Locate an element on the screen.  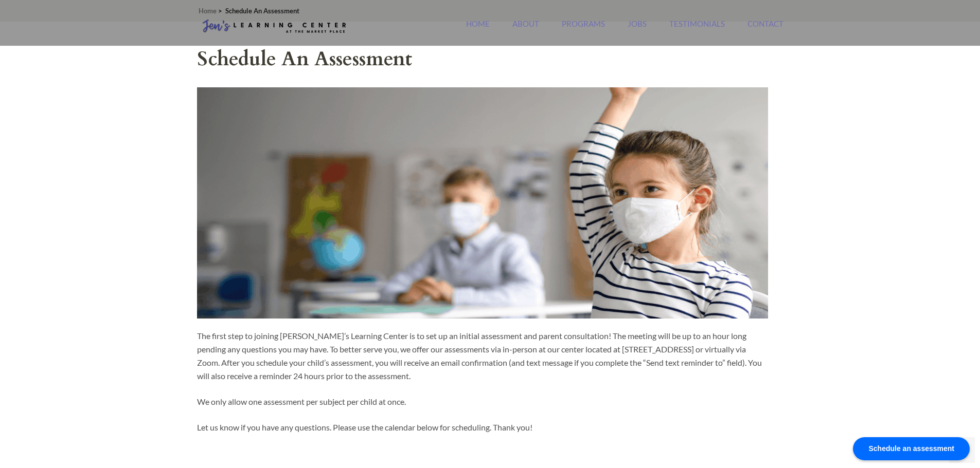
a: Contact is located at coordinates (765, 30).